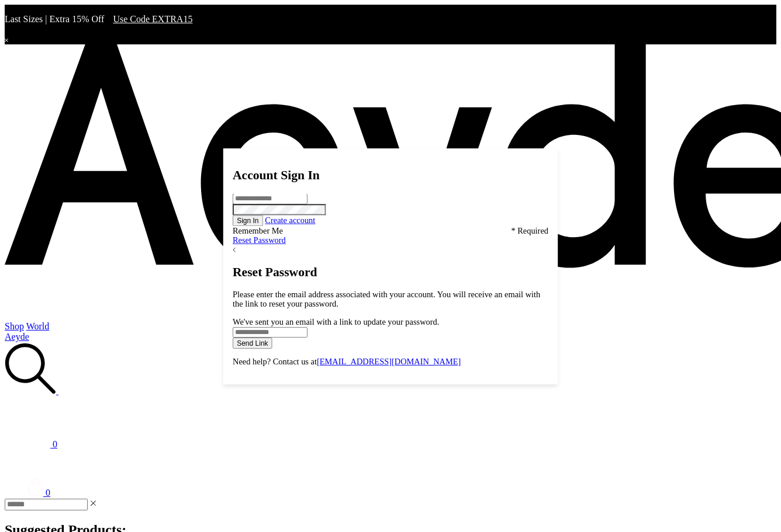  What do you see at coordinates (390, 321) in the screenshot?
I see `div: We've sent you an email with a link to update your password.` at bounding box center [390, 321].